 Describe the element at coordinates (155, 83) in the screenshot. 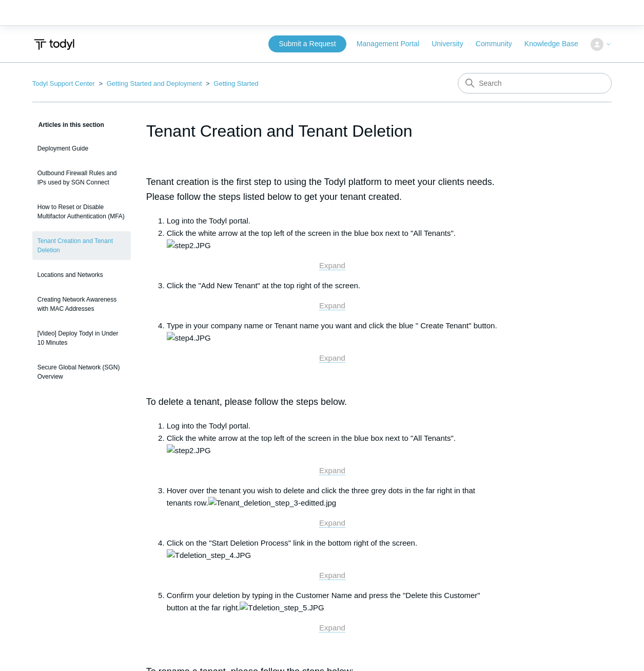

I see `a: Getting Started and Deployment` at that location.